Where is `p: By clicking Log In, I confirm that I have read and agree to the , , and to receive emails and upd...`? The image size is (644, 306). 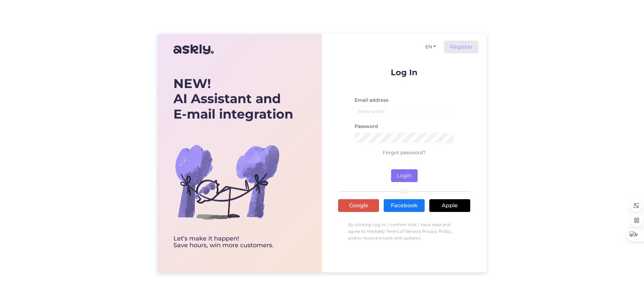 p: By clicking Log In, I confirm that I have read and agree to the , , and to receive emails and upd... is located at coordinates (404, 231).